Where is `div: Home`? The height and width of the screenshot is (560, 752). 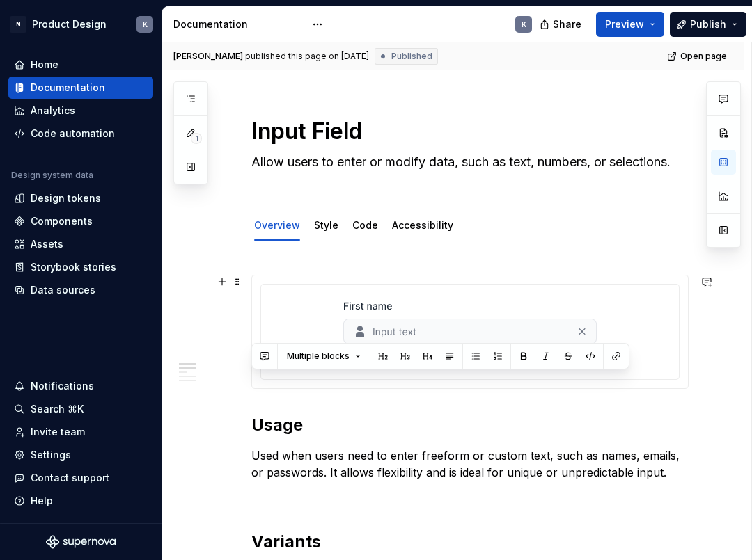
div: Home is located at coordinates (44, 65).